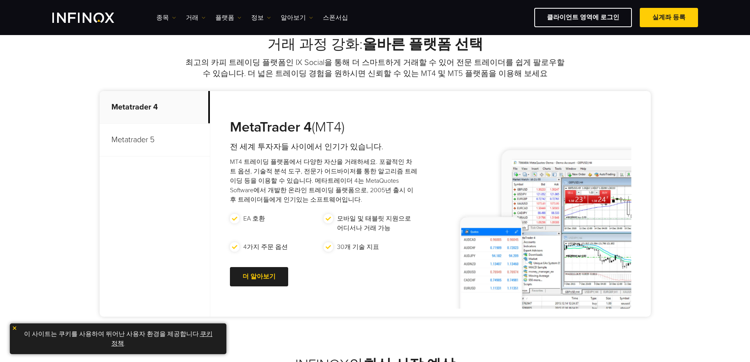  What do you see at coordinates (669, 17) in the screenshot?
I see `a: 실계좌 등록` at bounding box center [669, 17].